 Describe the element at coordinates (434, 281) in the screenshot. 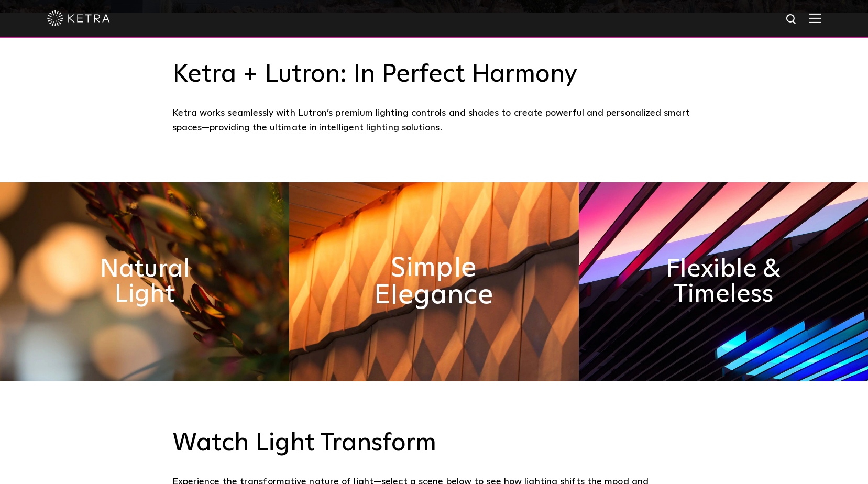

I see `h2: Simple Elegance` at that location.